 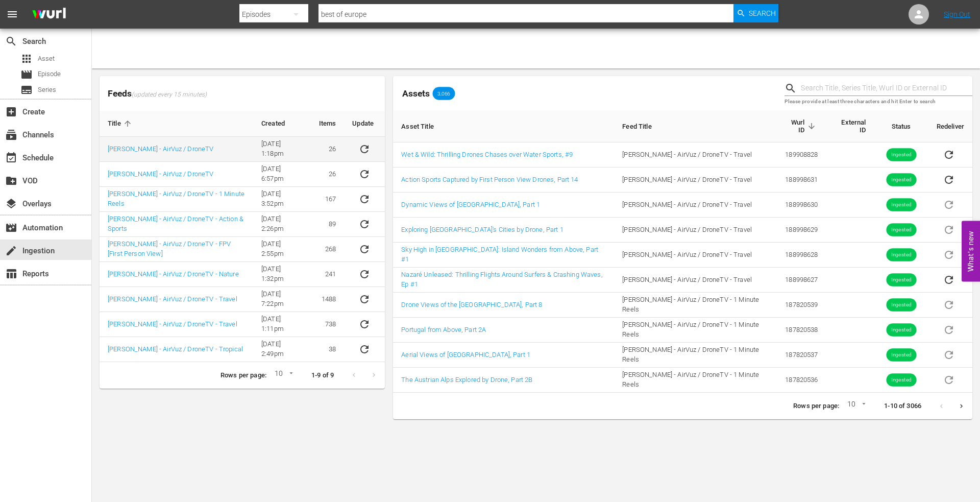 I want to click on th: Update, so click(x=365, y=124).